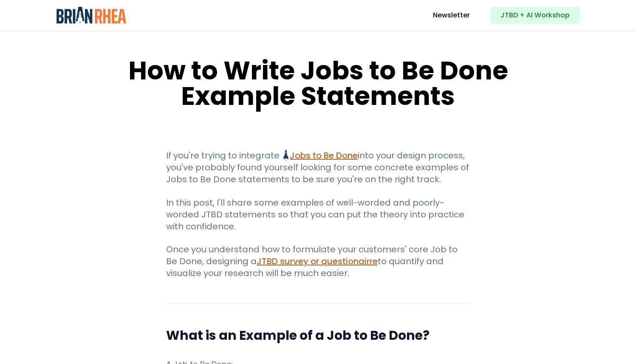  What do you see at coordinates (320, 155) in the screenshot?
I see `a: Jobs to Be Done` at bounding box center [320, 155].